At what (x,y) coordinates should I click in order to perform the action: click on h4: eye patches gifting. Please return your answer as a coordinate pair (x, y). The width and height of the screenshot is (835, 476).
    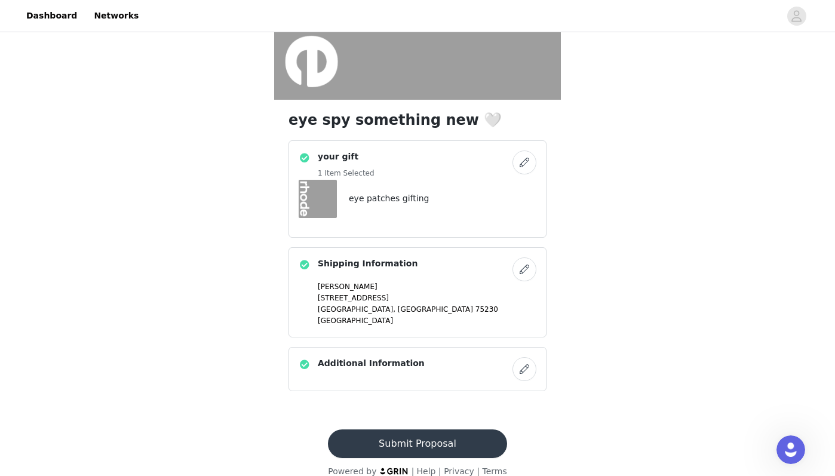
    Looking at the image, I should click on (389, 198).